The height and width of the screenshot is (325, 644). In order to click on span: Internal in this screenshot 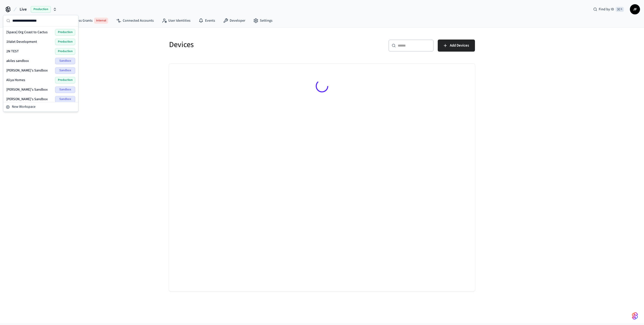, I will do `click(101, 21)`.